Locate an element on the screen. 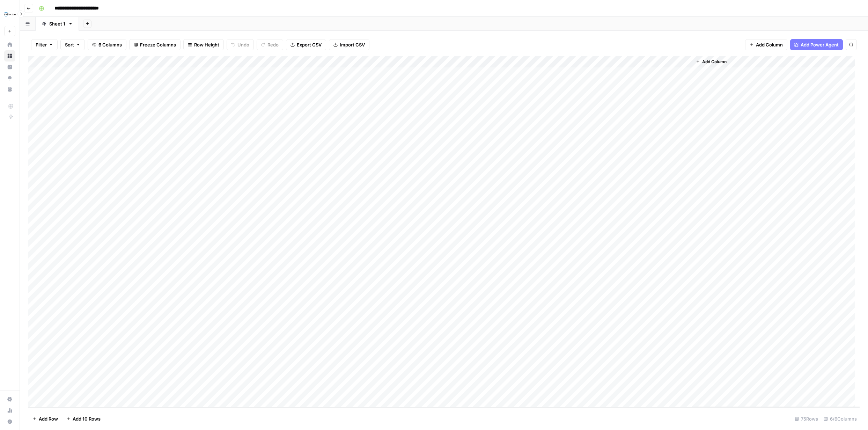 This screenshot has height=430, width=868. a: Opportunities is located at coordinates (9, 78).